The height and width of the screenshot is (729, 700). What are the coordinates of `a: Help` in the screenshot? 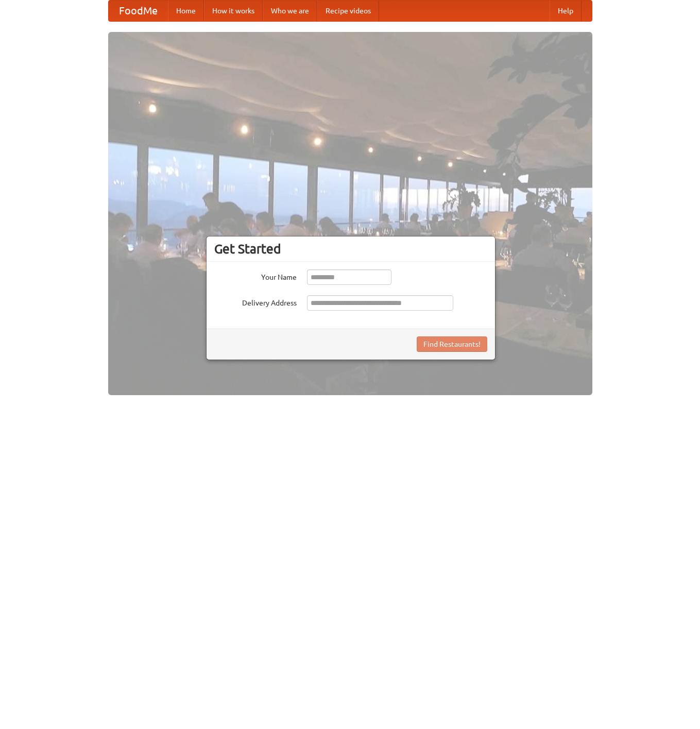 It's located at (566, 11).